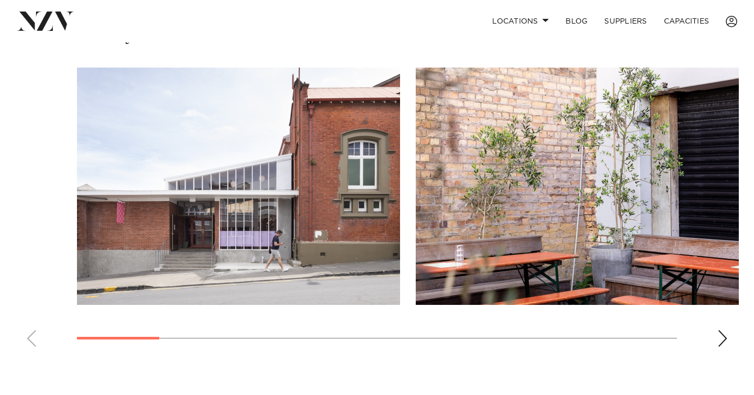  I want to click on a: Locations, so click(520, 21).